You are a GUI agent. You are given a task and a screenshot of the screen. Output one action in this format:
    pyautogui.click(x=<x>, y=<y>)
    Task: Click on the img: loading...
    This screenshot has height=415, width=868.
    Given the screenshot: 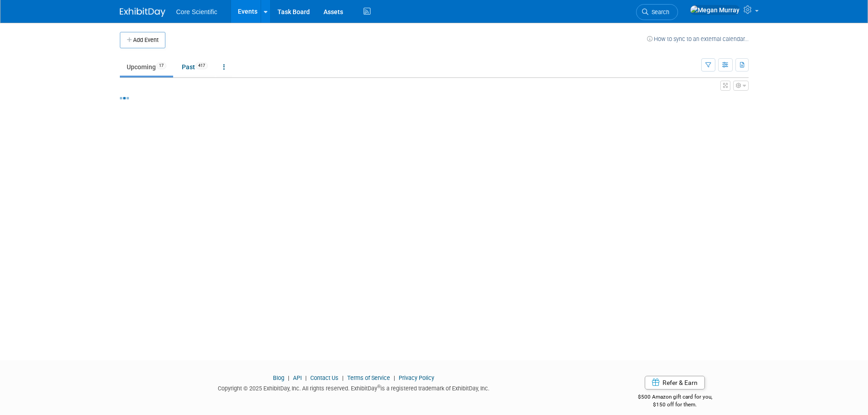 What is the action you would take?
    pyautogui.click(x=124, y=98)
    